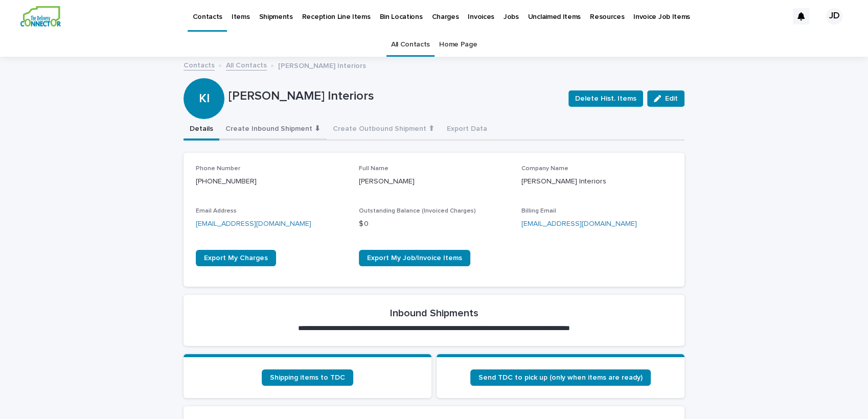 This screenshot has width=868, height=419. What do you see at coordinates (202, 130) in the screenshot?
I see `button: Details` at bounding box center [202, 130].